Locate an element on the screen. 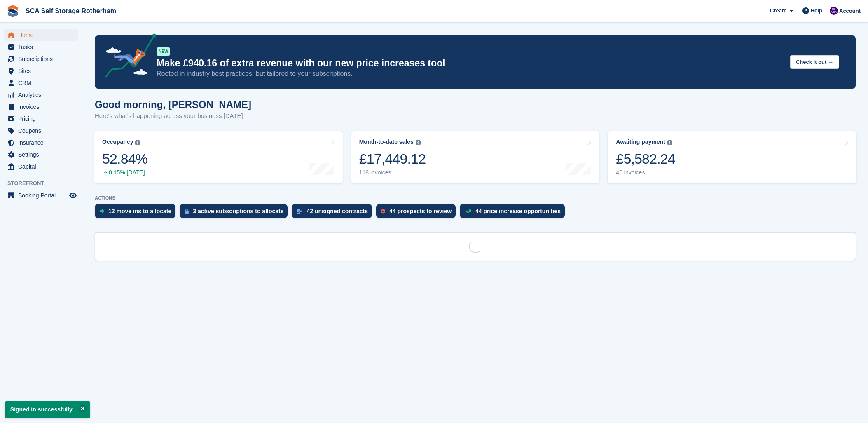 The height and width of the screenshot is (423, 868). span: Insurance is located at coordinates (43, 142).